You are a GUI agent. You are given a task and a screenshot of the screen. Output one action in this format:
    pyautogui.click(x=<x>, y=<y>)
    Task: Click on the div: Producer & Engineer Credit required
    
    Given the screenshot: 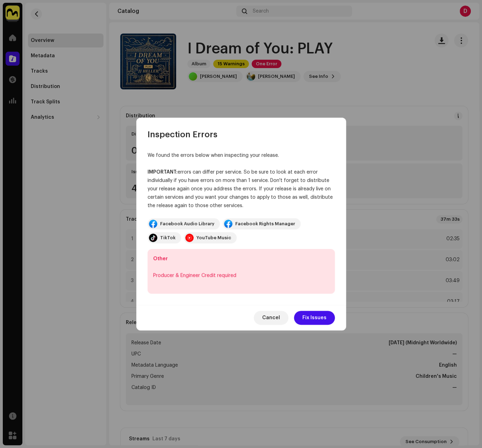 What is the action you would take?
    pyautogui.click(x=241, y=275)
    